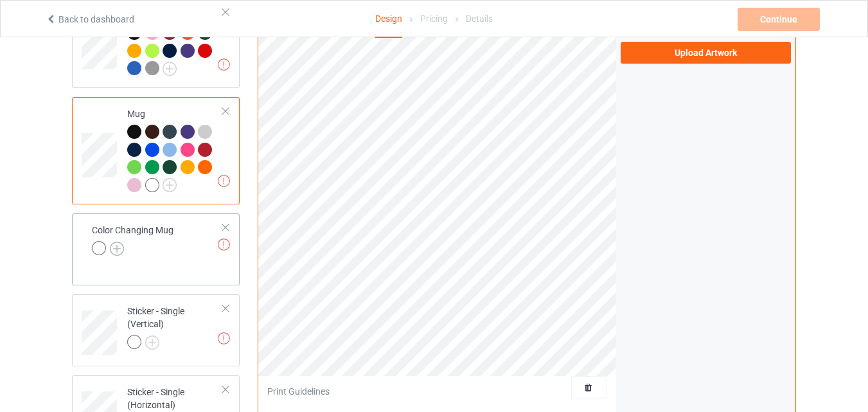  What do you see at coordinates (152, 68) in the screenshot?
I see `img: heather_texture.png` at bounding box center [152, 68].